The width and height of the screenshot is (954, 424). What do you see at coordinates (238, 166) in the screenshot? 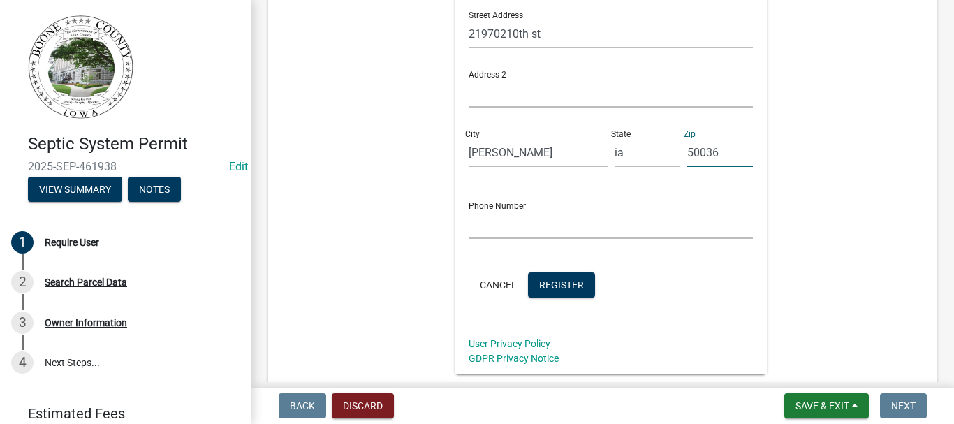
I see `a: Edit` at bounding box center [238, 166].